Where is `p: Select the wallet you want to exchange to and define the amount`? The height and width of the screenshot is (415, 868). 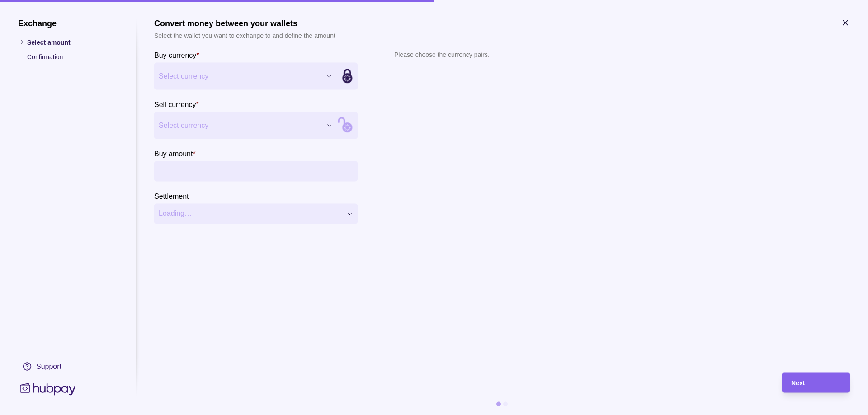
p: Select the wallet you want to exchange to and define the amount is located at coordinates (244, 35).